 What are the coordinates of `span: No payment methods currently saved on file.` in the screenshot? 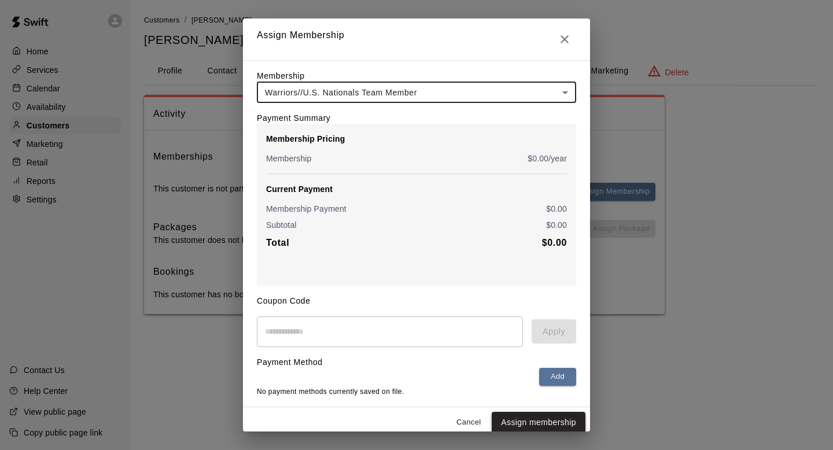 It's located at (330, 392).